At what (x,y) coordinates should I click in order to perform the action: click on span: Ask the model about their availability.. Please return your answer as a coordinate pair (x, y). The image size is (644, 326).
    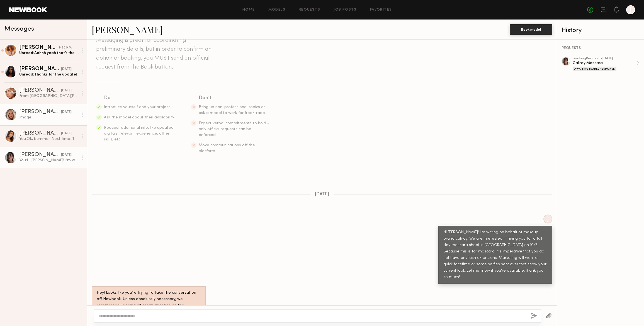
    Looking at the image, I should click on (139, 117).